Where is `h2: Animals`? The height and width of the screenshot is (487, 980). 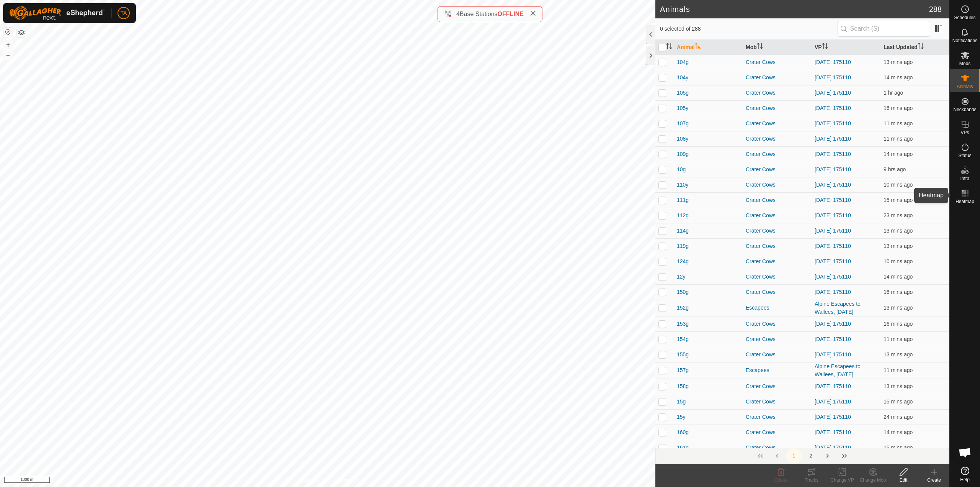
h2: Animals is located at coordinates (794, 9).